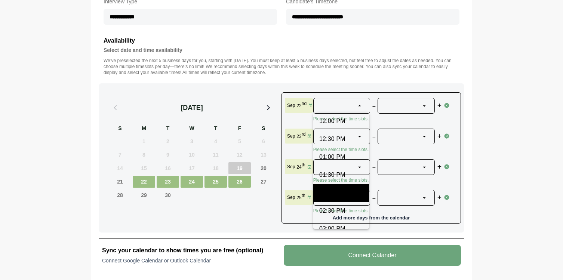 The height and width of the screenshot is (280, 563). What do you see at coordinates (192, 141) in the screenshot?
I see `span: Wednesday, September 3, 2025` at bounding box center [192, 141].